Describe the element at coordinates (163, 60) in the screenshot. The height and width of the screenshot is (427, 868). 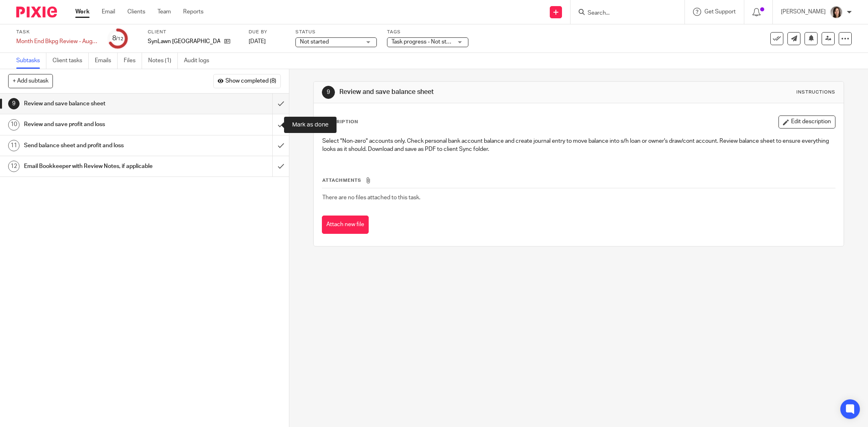
I see `a: Notes (1)` at that location.